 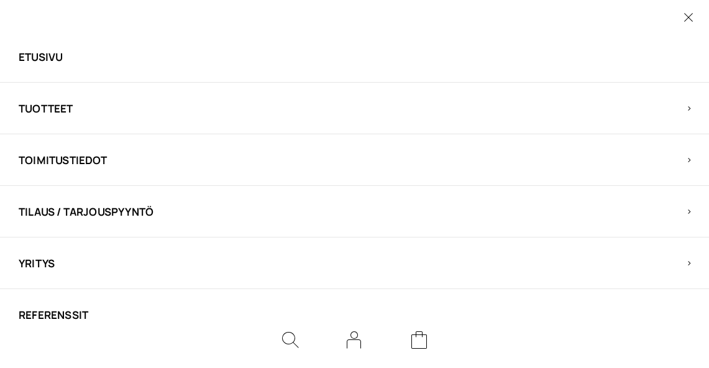 I want to click on span: Toimitustiedot, so click(x=343, y=160).